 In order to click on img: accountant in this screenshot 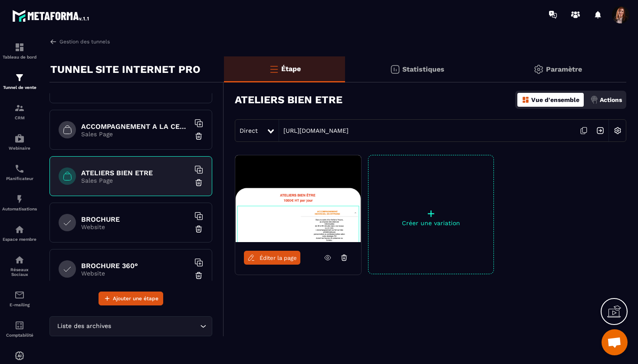, I will do `click(19, 325)`.